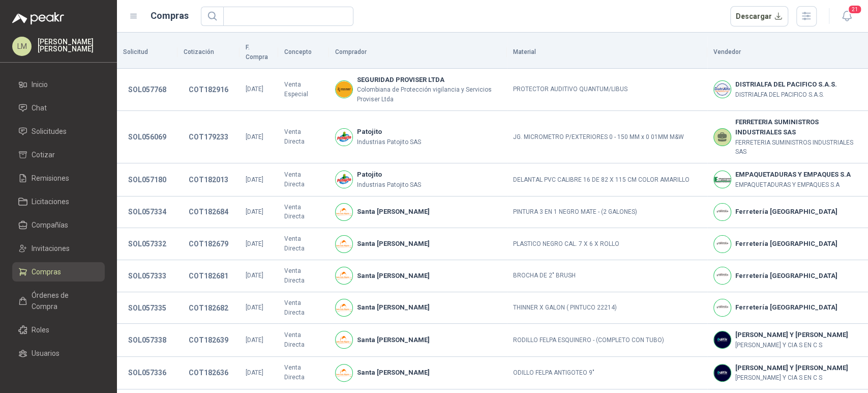 This screenshot has height=393, width=868. What do you see at coordinates (209, 52) in the screenshot?
I see `th: Cotización` at bounding box center [209, 52].